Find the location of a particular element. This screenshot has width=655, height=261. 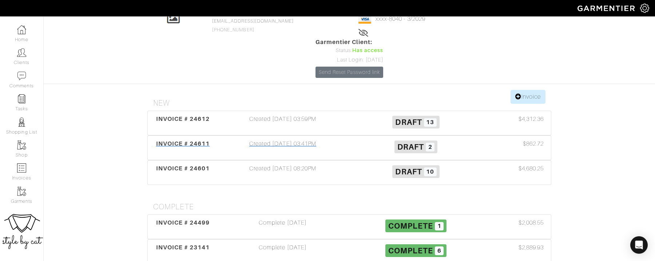

span: $2,889.93 is located at coordinates (531, 247).